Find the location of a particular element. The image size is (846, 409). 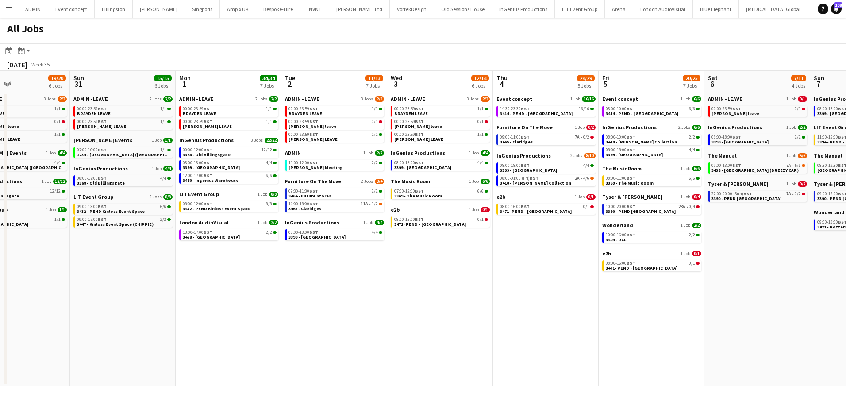

button: InGenius Productions is located at coordinates (523, 9).